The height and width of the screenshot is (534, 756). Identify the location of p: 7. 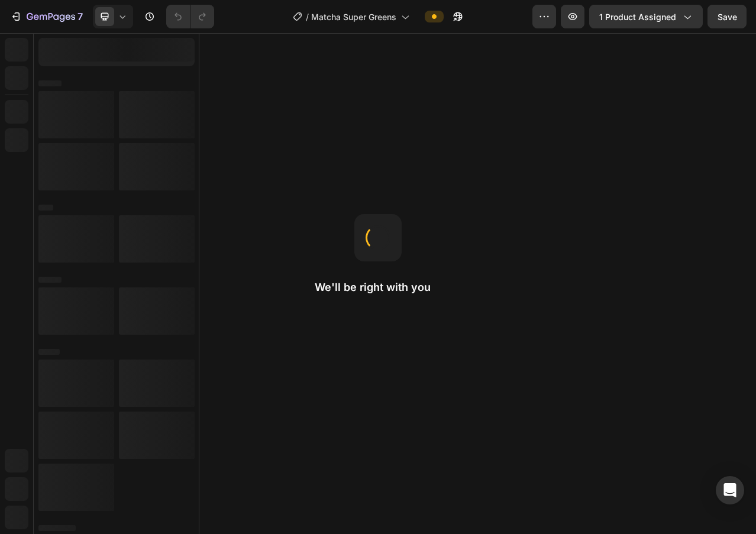
(80, 17).